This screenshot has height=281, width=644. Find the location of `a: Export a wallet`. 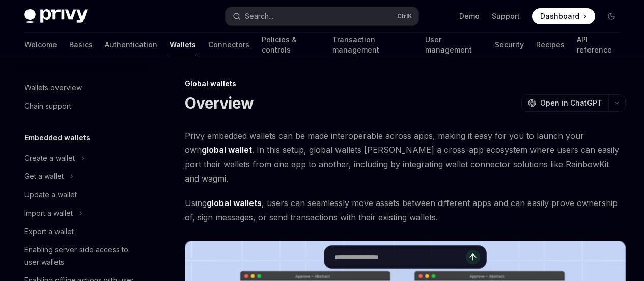

a: Export a wallet is located at coordinates (82, 231).